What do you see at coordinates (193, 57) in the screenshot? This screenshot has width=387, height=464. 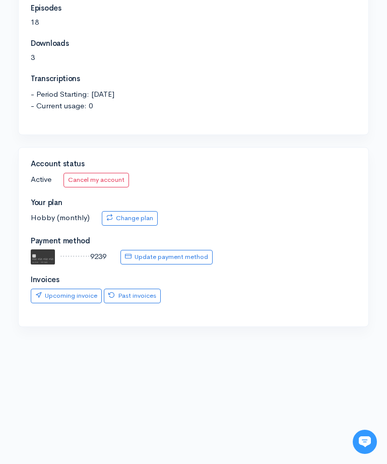 I see `p: 3` at bounding box center [193, 57].